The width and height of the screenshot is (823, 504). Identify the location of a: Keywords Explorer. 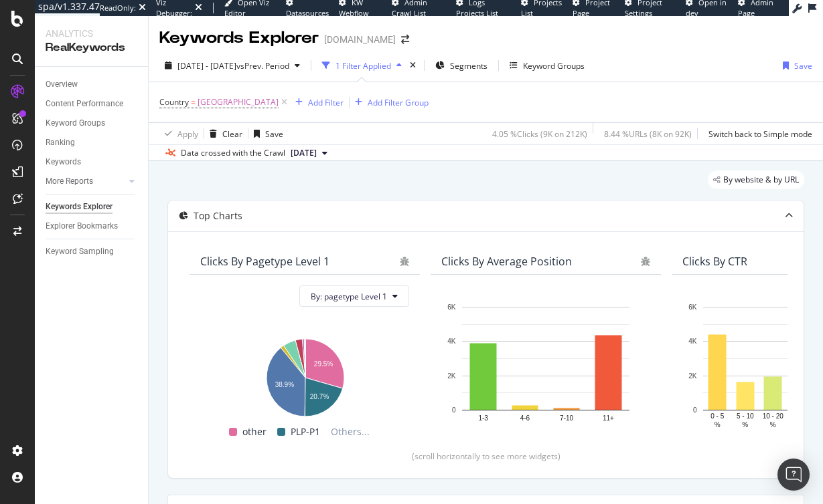
(92, 207).